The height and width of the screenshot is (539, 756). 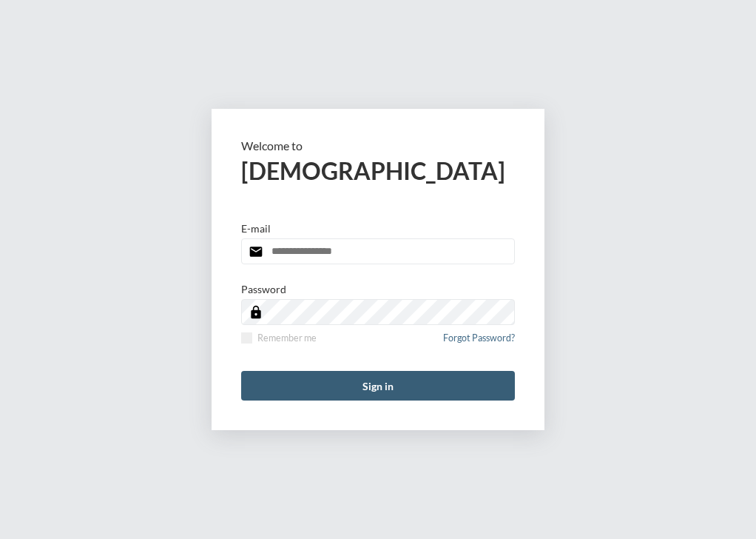 What do you see at coordinates (256, 228) in the screenshot?
I see `p: E-mail` at bounding box center [256, 228].